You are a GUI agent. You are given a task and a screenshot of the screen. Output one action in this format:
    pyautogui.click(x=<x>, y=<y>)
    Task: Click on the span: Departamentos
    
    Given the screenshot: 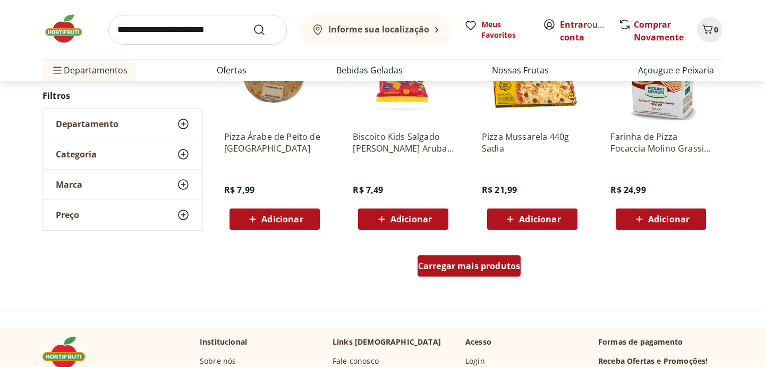 What is the action you would take?
    pyautogui.click(x=89, y=70)
    